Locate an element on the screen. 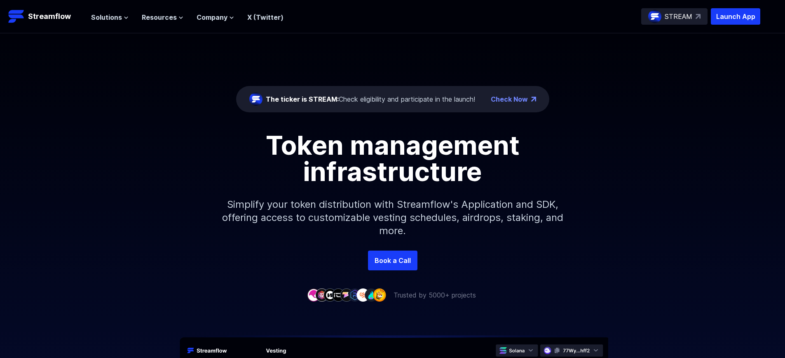  span: The ticker is STREAM: is located at coordinates (302, 99).